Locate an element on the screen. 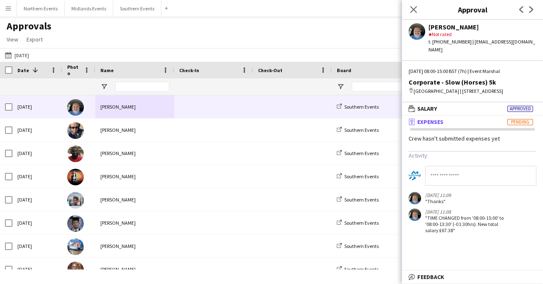  mat-expansion-panel-header: Feedback is located at coordinates (472, 277).